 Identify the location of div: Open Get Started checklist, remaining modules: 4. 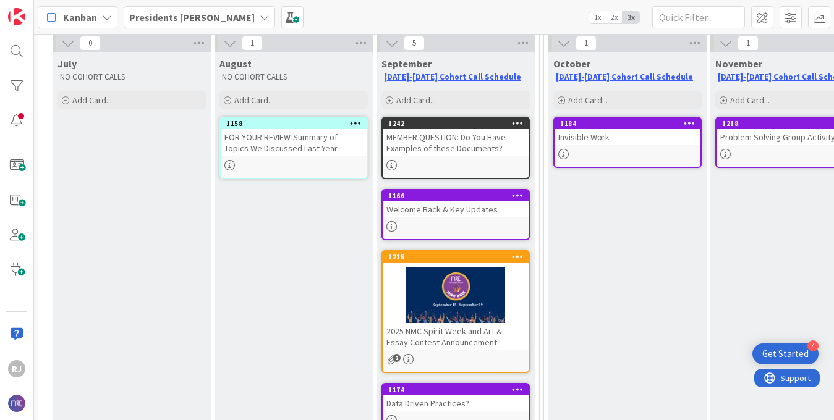
(785, 354).